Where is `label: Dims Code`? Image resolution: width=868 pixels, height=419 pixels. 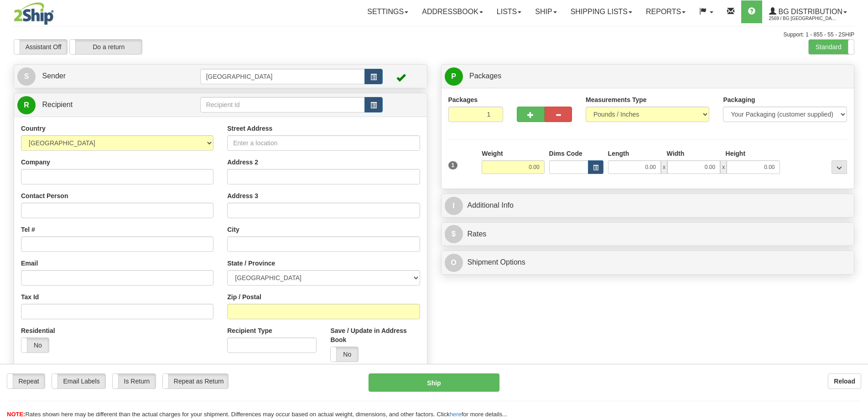
label: Dims Code is located at coordinates (566, 154).